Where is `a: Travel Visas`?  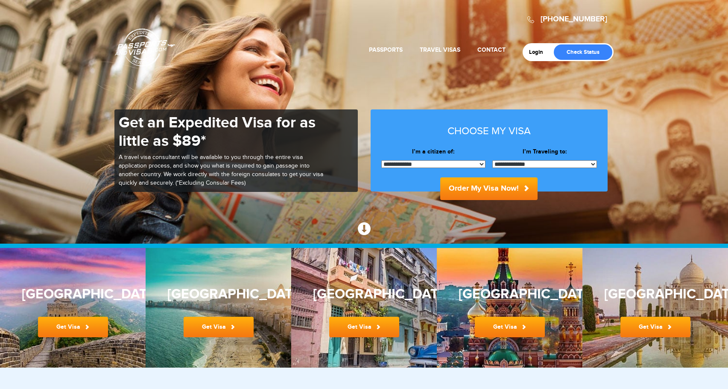
a: Travel Visas is located at coordinates (440, 50).